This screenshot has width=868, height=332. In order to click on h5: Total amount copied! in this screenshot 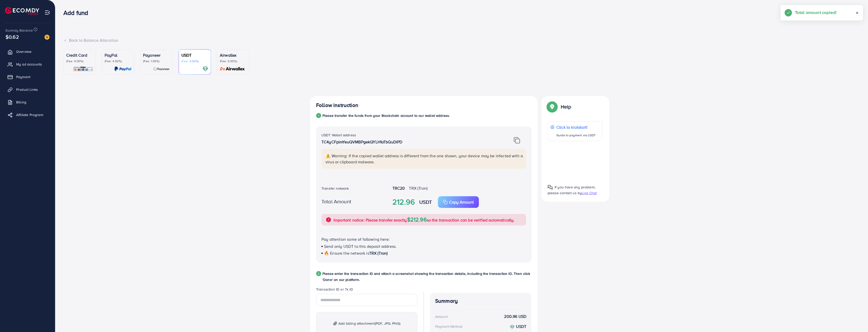, I will do `click(816, 12)`.